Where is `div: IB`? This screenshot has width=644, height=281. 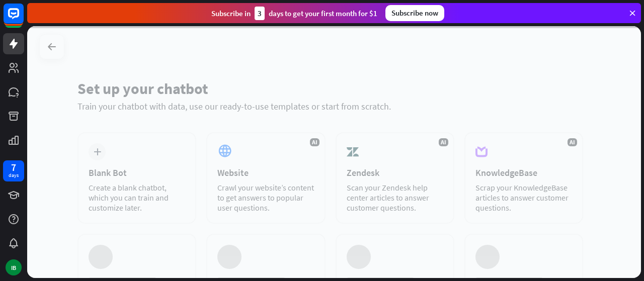 div: IB is located at coordinates (13, 268).